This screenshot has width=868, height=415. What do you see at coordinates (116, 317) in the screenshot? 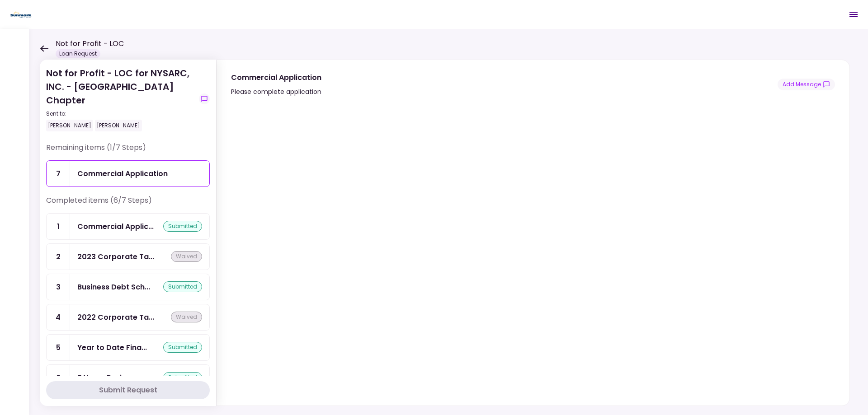
I see `div: 2022 Corporate Tax Returns` at bounding box center [116, 317].